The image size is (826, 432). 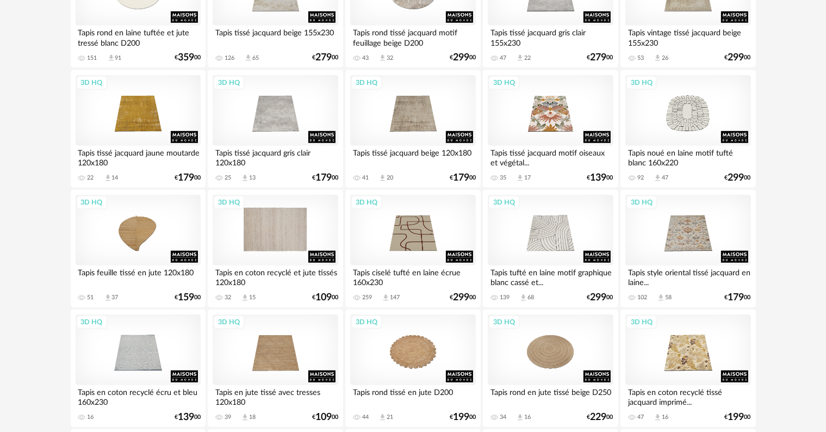 I want to click on div: 44, so click(x=365, y=417).